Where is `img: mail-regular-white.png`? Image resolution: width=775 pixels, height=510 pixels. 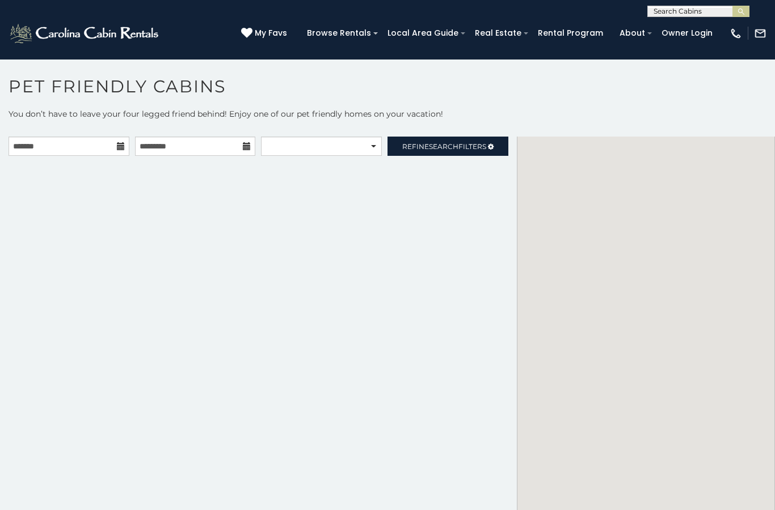
img: mail-regular-white.png is located at coordinates (760, 33).